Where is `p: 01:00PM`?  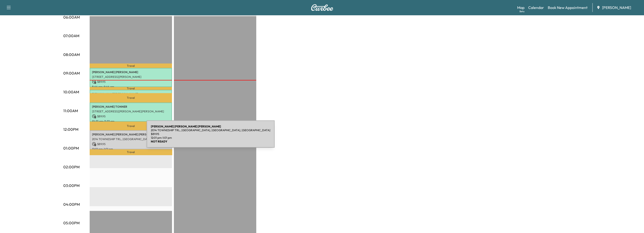
p: 01:00PM is located at coordinates (71, 148).